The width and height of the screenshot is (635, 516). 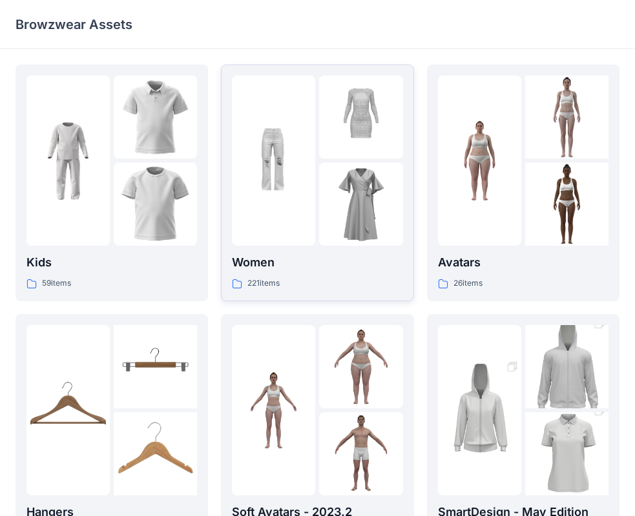 What do you see at coordinates (317, 183) in the screenshot?
I see `a: folder 1folder 2folder 3Women221items` at bounding box center [317, 183].